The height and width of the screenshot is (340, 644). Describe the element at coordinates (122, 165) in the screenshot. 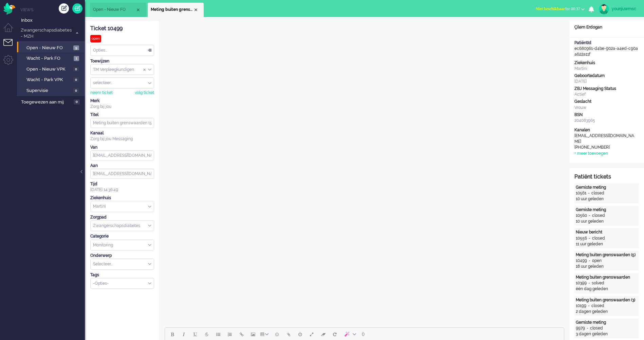

I see `div: Aan` at that location.